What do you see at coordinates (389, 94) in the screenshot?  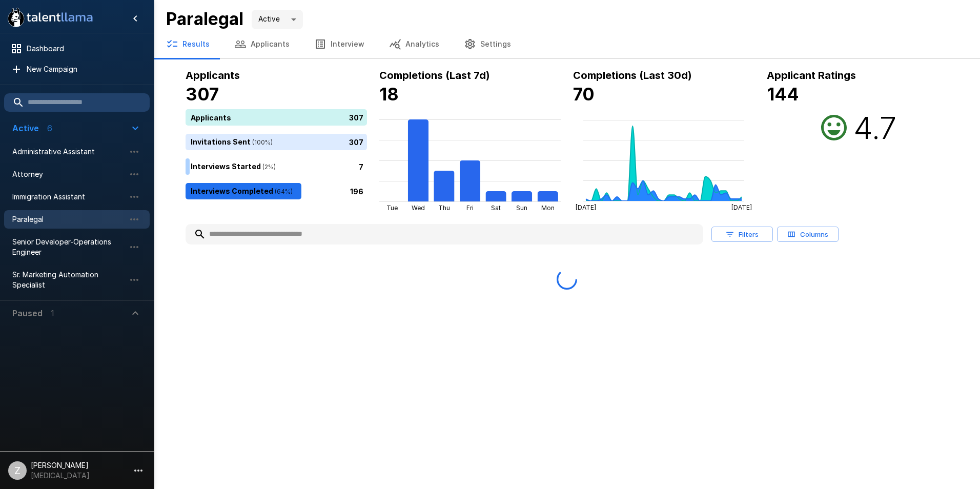 I see `b: 18` at bounding box center [389, 94].